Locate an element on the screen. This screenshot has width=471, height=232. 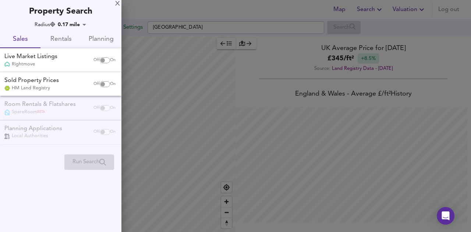
div: X is located at coordinates (117, 4).